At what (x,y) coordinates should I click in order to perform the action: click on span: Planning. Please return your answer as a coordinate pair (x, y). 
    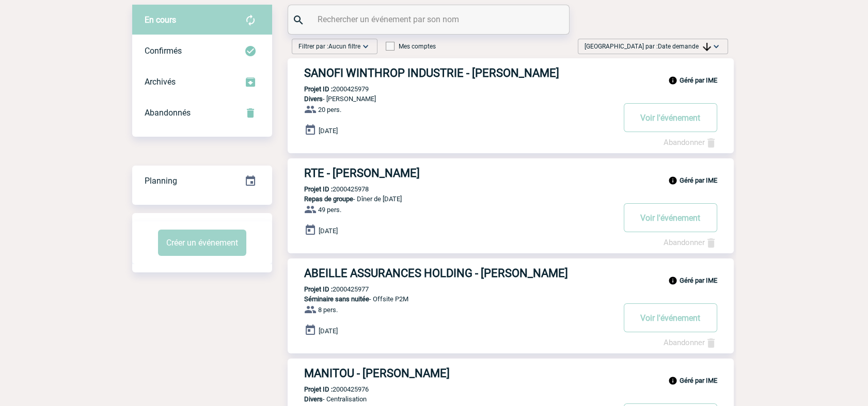
    Looking at the image, I should click on (161, 180).